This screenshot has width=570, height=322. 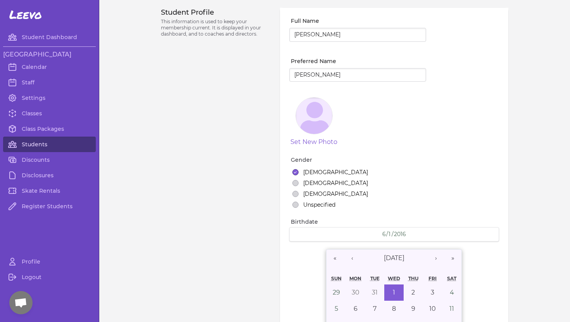 I want to click on label: Gender, so click(x=395, y=160).